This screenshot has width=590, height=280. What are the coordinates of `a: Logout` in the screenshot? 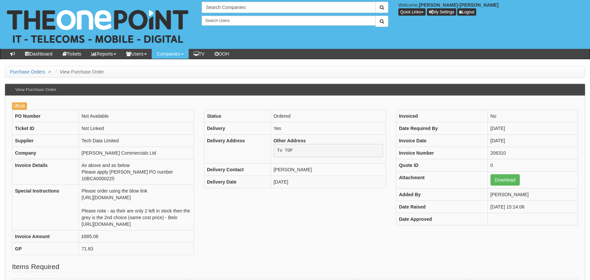 It's located at (467, 12).